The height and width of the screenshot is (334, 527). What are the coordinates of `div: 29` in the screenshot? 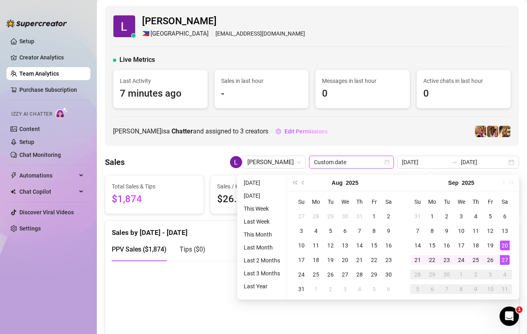 It's located at (432, 274).